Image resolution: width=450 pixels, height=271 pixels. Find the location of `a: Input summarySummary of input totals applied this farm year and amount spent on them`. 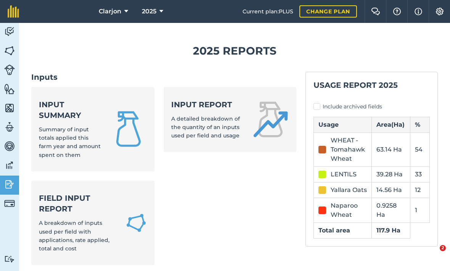

a: Input summarySummary of input totals applied this farm year and amount spent on them is located at coordinates (93, 129).